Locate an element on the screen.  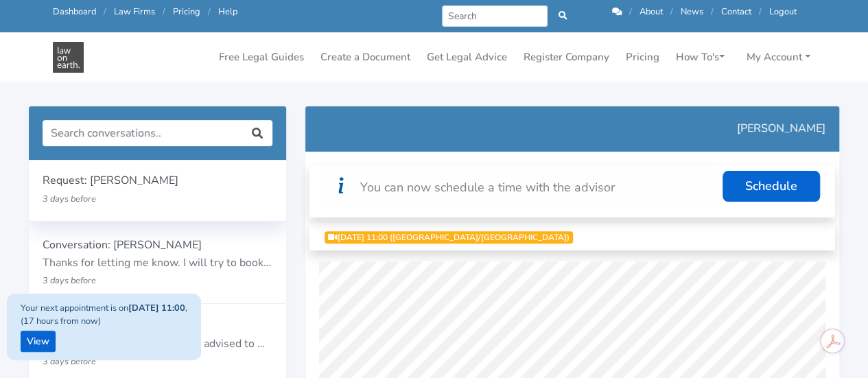
a: Create a Document is located at coordinates (365, 57).